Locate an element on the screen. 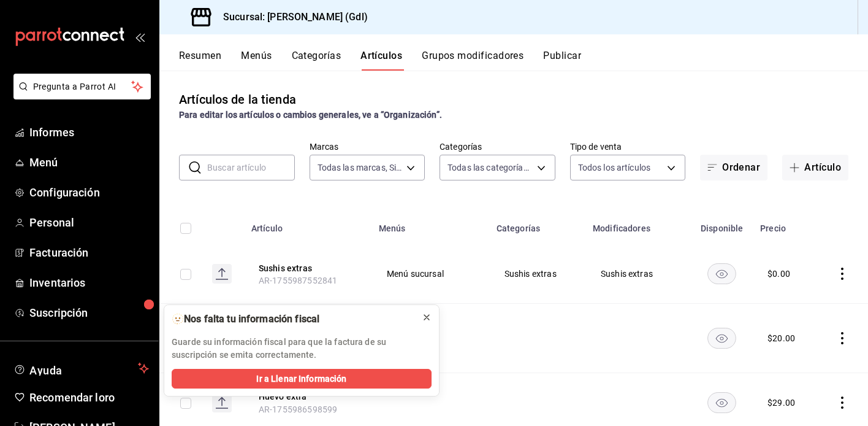 This screenshot has width=868, height=426. font: 0.00 is located at coordinates (781, 274).